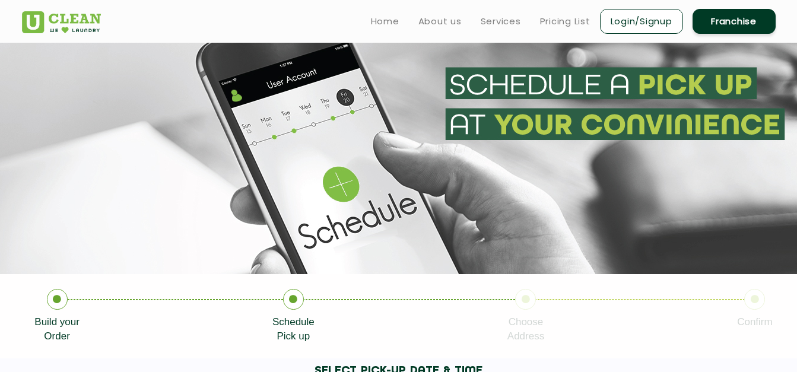 This screenshot has width=797, height=372. Describe the element at coordinates (565, 21) in the screenshot. I see `a: Pricing List` at that location.